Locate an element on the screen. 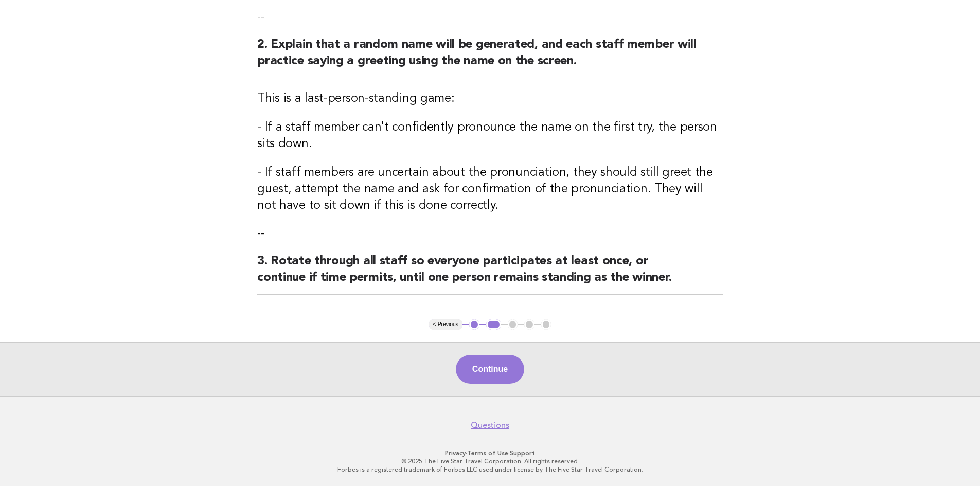 The width and height of the screenshot is (980, 486). a: Privacy is located at coordinates (455, 453).